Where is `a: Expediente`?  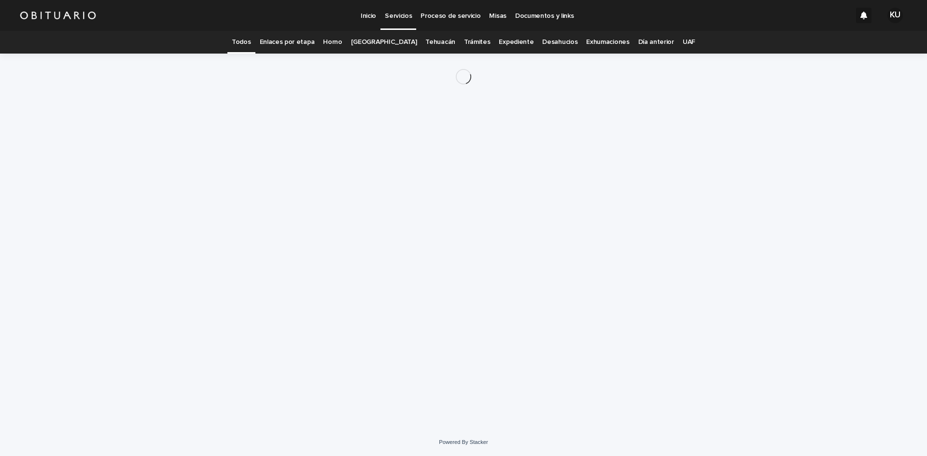
a: Expediente is located at coordinates (516, 42).